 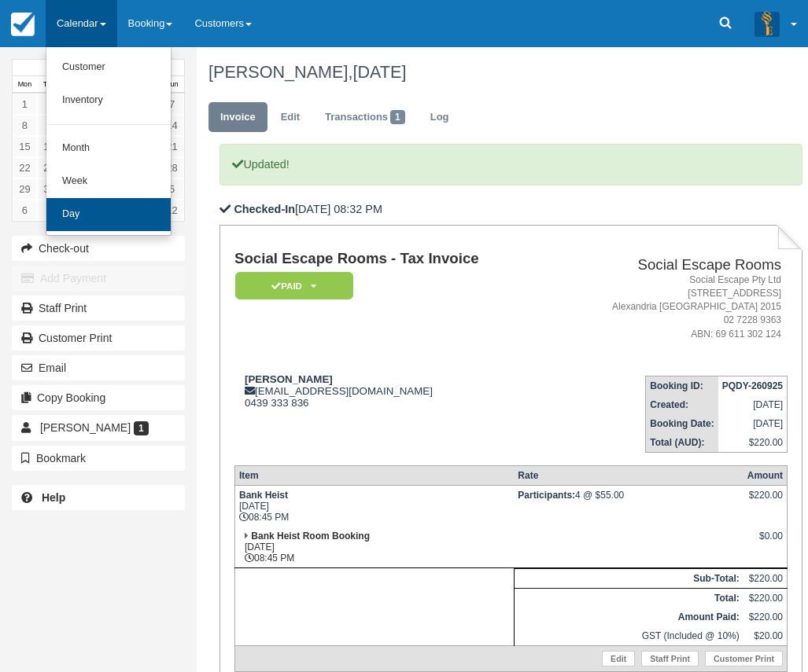 What do you see at coordinates (172, 188) in the screenshot?
I see `a: 5` at bounding box center [172, 188].